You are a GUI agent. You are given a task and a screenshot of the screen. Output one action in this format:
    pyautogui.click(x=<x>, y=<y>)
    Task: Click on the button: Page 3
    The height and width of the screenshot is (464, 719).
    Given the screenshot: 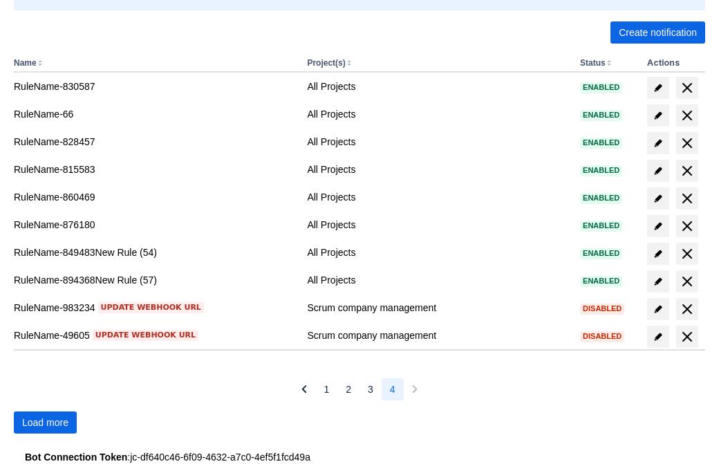 What is the action you would take?
    pyautogui.click(x=371, y=389)
    